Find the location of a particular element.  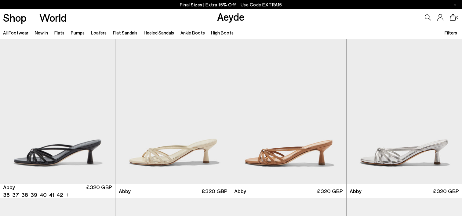

a: Loafers is located at coordinates (99, 33).